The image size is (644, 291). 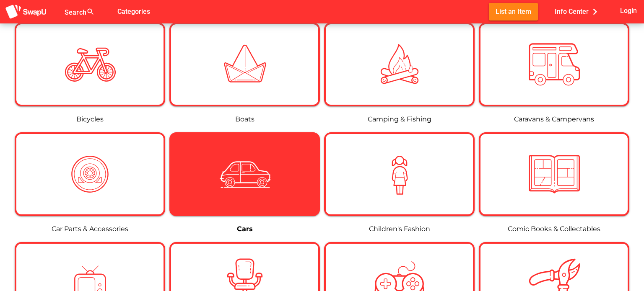 I want to click on a: Children's Fashion, so click(x=400, y=229).